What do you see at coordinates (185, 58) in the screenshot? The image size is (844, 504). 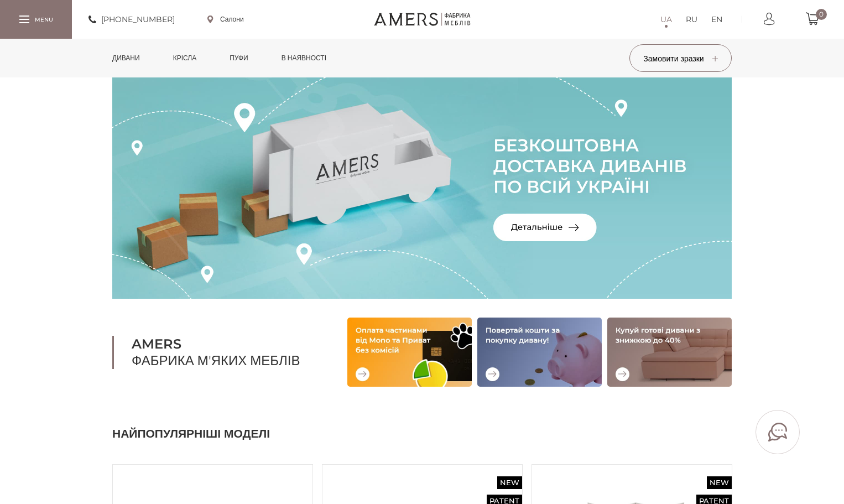 I see `a: Крісла` at bounding box center [185, 58].